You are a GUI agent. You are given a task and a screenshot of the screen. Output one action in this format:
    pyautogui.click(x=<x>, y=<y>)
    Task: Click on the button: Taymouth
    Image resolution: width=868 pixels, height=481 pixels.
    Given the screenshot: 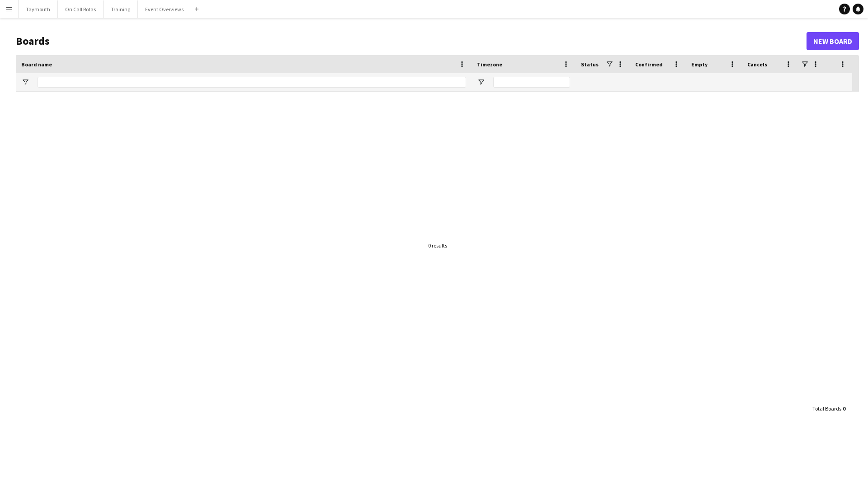 What is the action you would take?
    pyautogui.click(x=38, y=9)
    